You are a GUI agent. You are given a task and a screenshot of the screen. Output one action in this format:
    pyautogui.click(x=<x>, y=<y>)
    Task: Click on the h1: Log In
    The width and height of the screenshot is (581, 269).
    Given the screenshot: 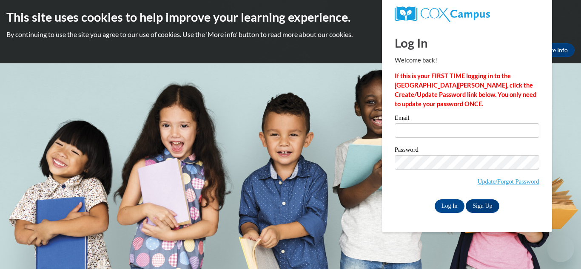 What is the action you would take?
    pyautogui.click(x=467, y=42)
    